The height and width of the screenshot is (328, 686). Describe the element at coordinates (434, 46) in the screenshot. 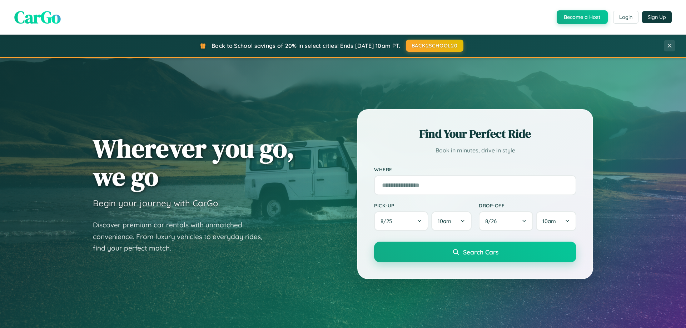

I see `button: BACK2SCHOOL20` at that location.